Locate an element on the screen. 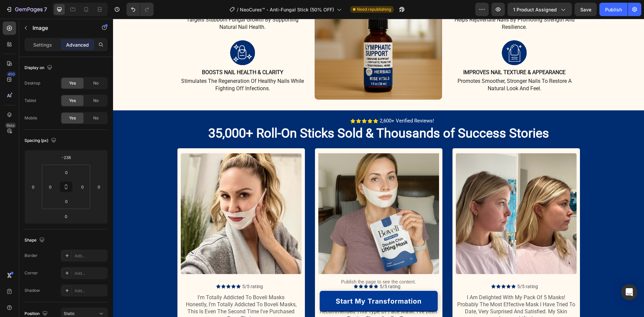  span: NeoCures™ - Anti-Fungal Stick (50% OFF) is located at coordinates (286, 9).